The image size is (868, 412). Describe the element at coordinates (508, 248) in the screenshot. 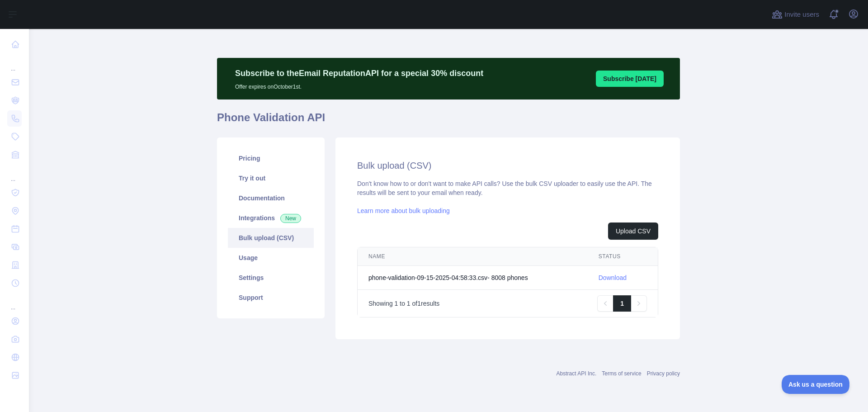

I see `div: Don't know how to or don't want to make API calls? Use the bulk CSV uploader to easily use the AP...` at that location.